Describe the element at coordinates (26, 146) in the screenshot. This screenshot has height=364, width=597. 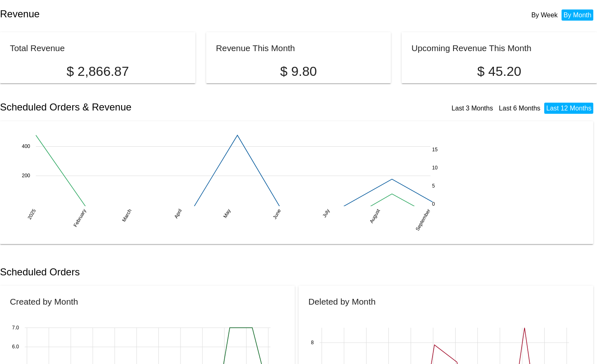
I see `text: 400` at that location.